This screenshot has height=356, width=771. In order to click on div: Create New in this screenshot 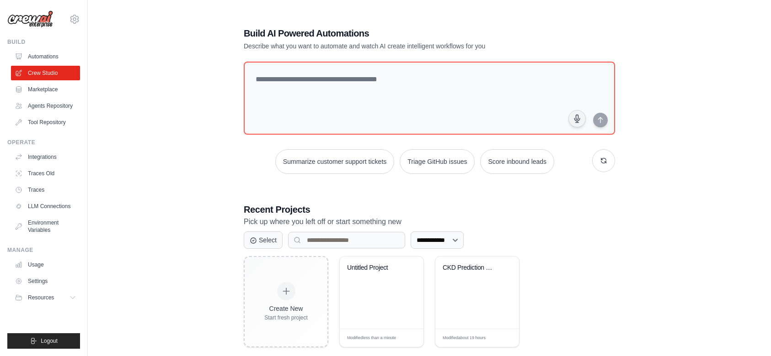, I will do `click(286, 309)`.